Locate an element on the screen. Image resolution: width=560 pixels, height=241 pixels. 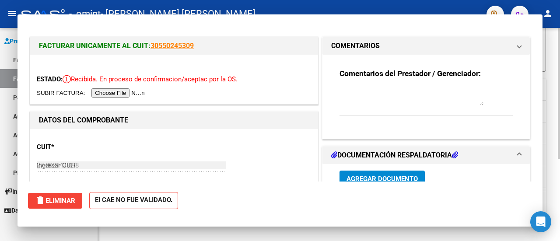
span: Instructivos is located at coordinates (24, 191).